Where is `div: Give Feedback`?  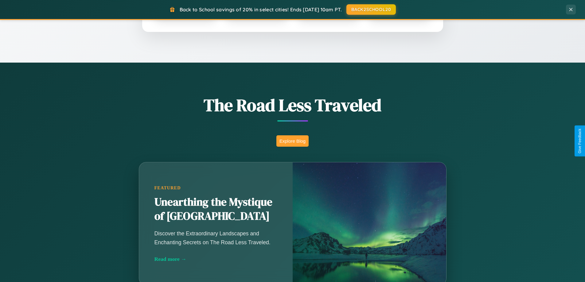
div: Give Feedback is located at coordinates (579, 141).